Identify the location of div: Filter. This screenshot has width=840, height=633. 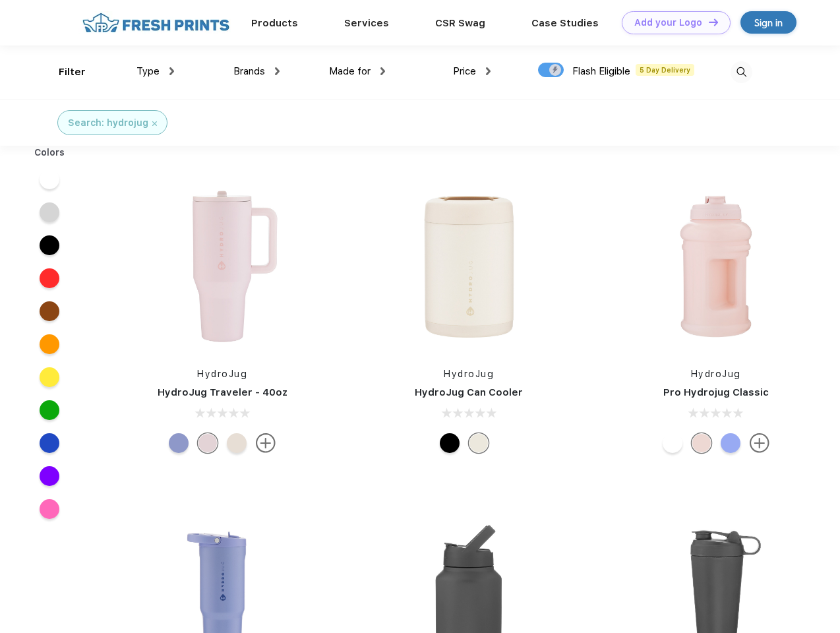
(72, 72).